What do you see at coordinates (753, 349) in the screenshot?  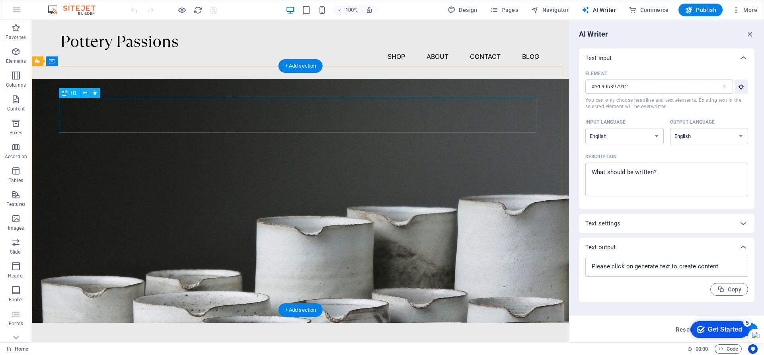 I see `button: Usercentrics` at bounding box center [753, 349].